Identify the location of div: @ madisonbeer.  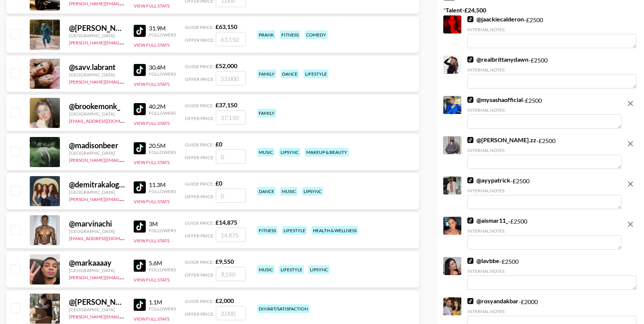
(97, 146).